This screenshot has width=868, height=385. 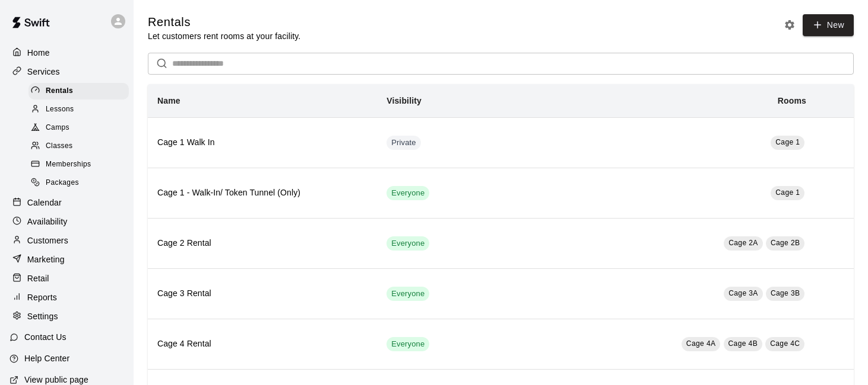 I want to click on span: Rentals, so click(x=60, y=91).